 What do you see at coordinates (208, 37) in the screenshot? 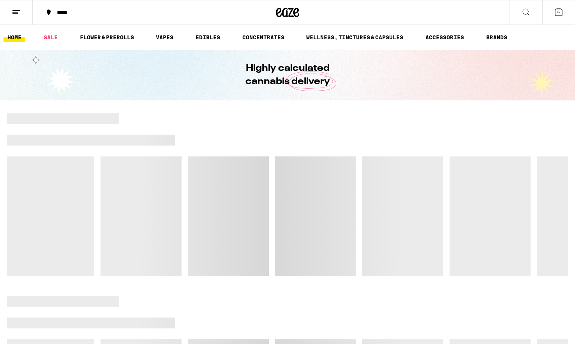
I see `a: EDIBLES` at bounding box center [208, 37].